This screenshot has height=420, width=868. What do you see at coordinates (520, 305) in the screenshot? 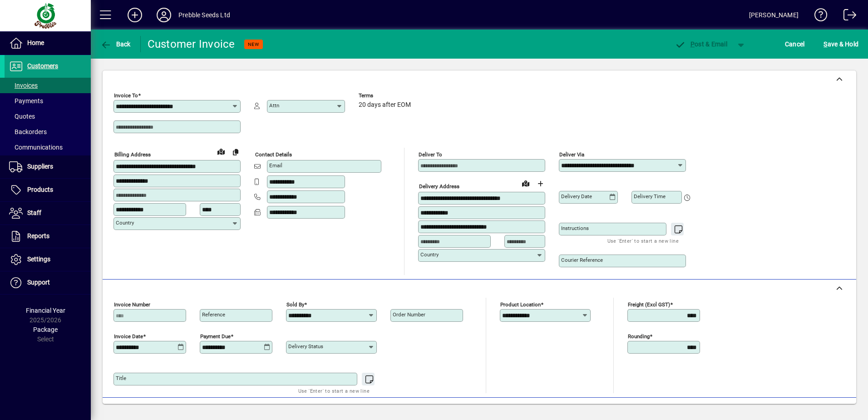
I see `mat-label: Product location` at bounding box center [520, 305].